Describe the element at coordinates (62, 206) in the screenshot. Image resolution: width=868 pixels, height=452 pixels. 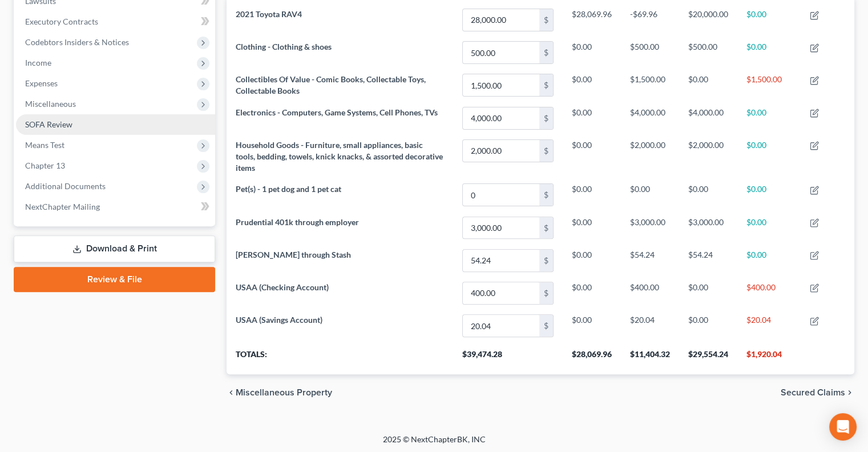
I see `span: NextChapter Mailing` at that location.